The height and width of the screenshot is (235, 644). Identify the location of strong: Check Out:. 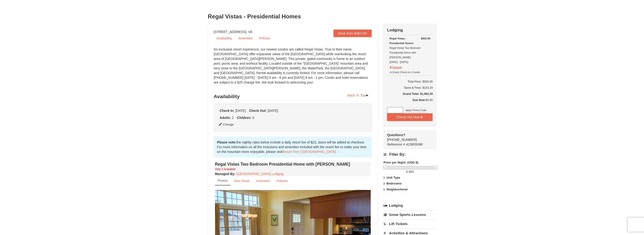
(258, 111).